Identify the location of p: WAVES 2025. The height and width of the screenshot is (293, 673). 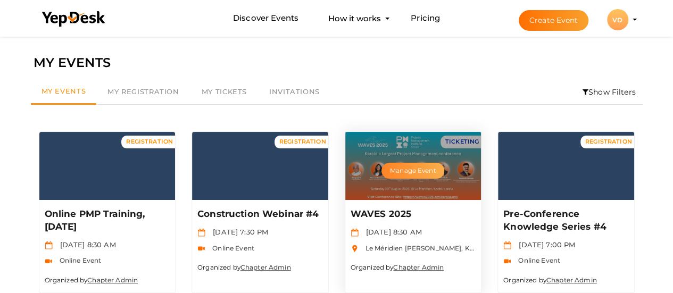
(412, 214).